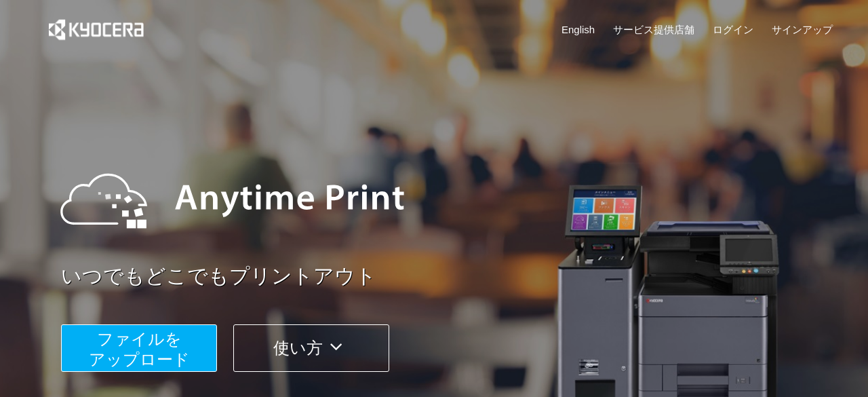 Image resolution: width=868 pixels, height=397 pixels. I want to click on button: 使い方, so click(312, 348).